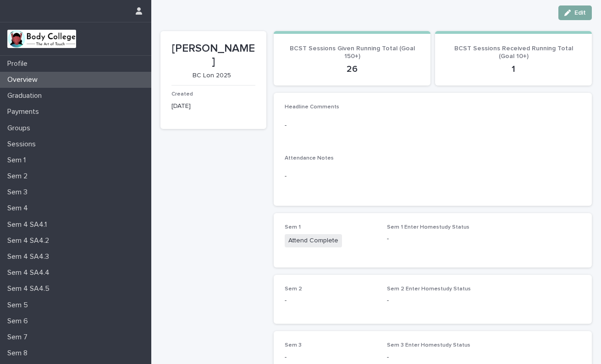  Describe the element at coordinates (513, 69) in the screenshot. I see `p: 1` at that location.